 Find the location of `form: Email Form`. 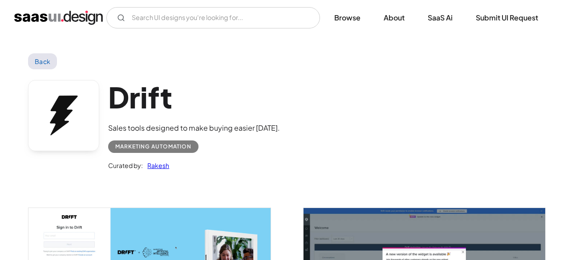

form: Email Form is located at coordinates (213, 18).